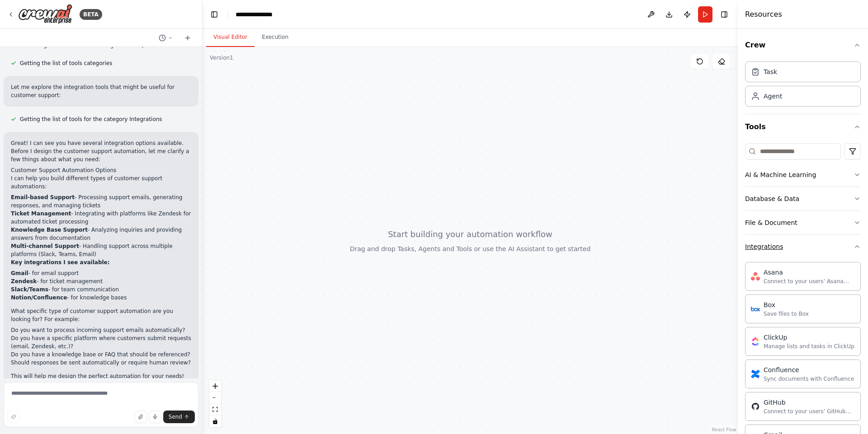 This screenshot has width=868, height=434. Describe the element at coordinates (755, 406) in the screenshot. I see `img: GitHub` at that location.